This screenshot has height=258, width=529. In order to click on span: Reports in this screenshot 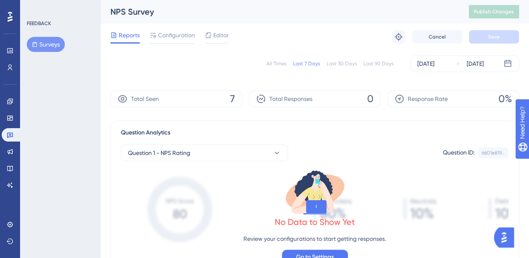, I will do `click(129, 35)`.